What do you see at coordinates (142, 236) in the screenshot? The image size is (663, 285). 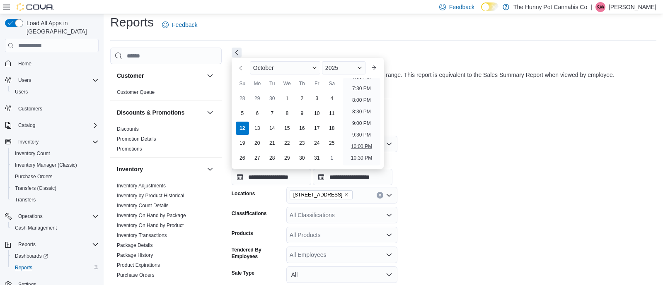 I see `span: Inventory Transactions` at bounding box center [142, 236].